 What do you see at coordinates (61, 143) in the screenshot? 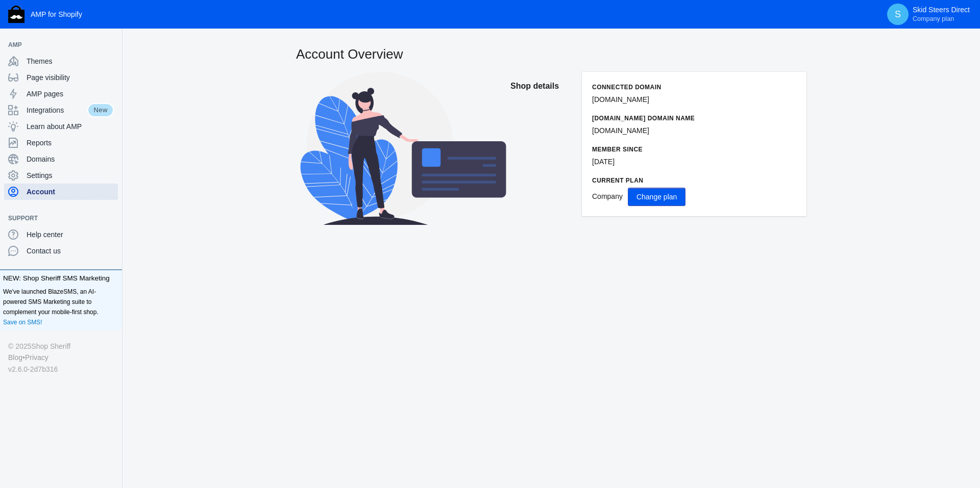
I see `a: Reports` at bounding box center [61, 143].